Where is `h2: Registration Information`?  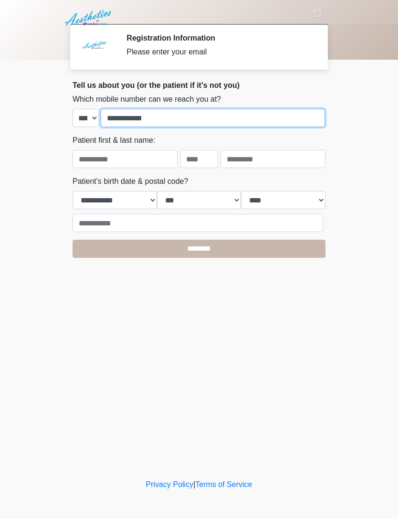
h2: Registration Information is located at coordinates (219, 38).